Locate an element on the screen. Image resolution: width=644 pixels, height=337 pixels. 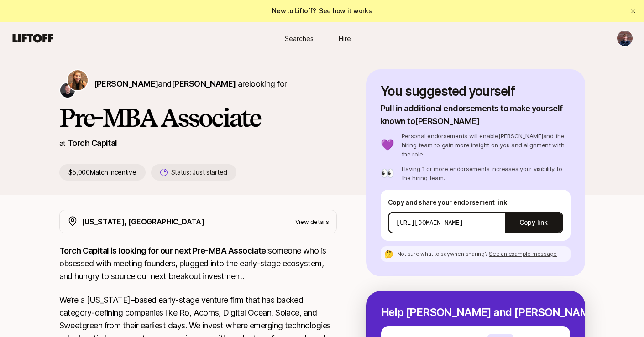
span: Just started is located at coordinates (210, 172).